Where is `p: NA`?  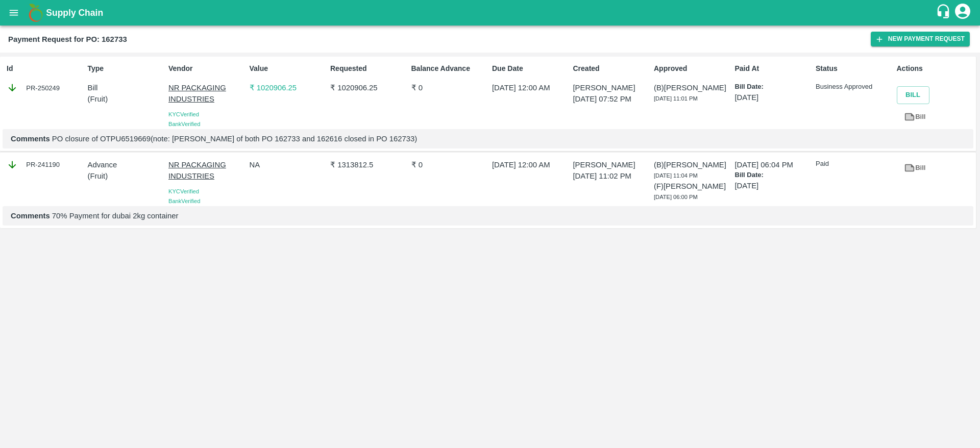 p: NA is located at coordinates (288, 164).